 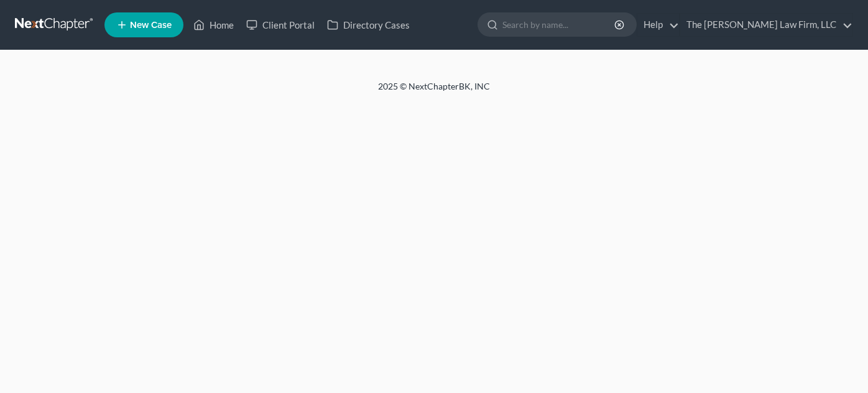 What do you see at coordinates (559, 24) in the screenshot?
I see `input: Search by name...` at bounding box center [559, 24].